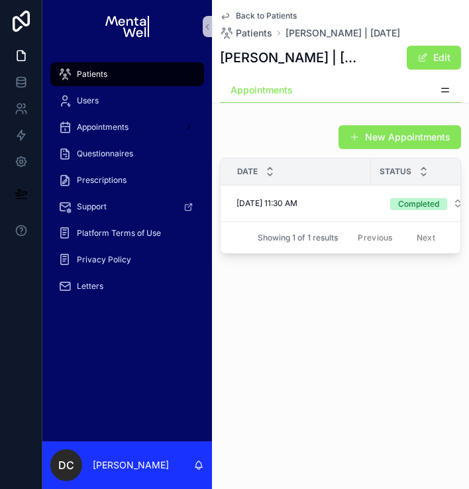 This screenshot has height=489, width=469. I want to click on a: Users, so click(127, 101).